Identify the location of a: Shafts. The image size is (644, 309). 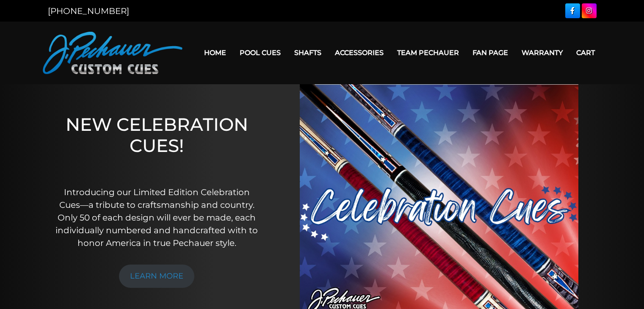
(308, 53).